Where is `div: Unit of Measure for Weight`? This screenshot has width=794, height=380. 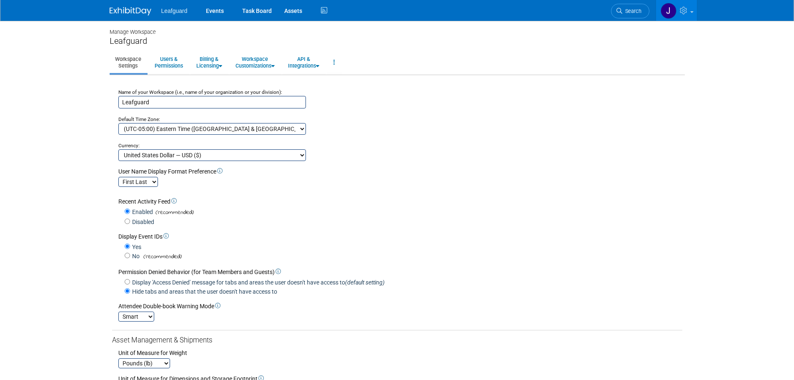 div: Unit of Measure for Weight is located at coordinates (400, 353).